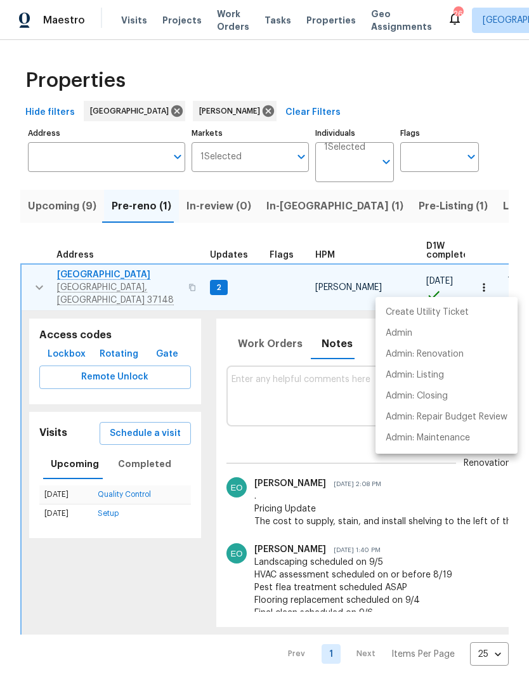  I want to click on p: Create Utility Ticket, so click(427, 312).